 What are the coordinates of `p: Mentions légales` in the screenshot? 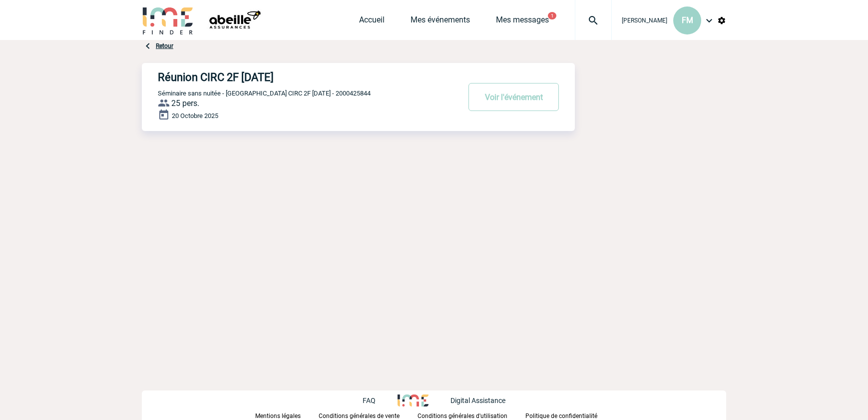 It's located at (277, 416).